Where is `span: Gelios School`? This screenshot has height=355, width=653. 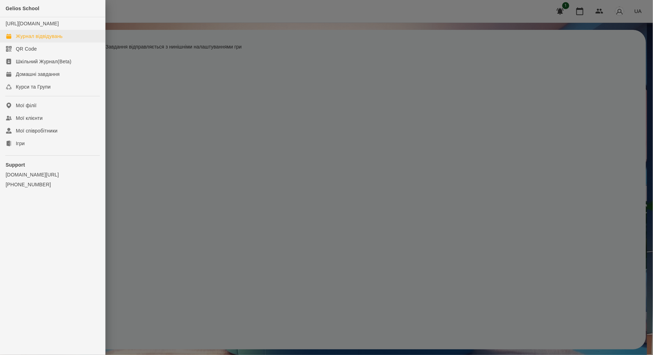 span: Gelios School is located at coordinates (23, 8).